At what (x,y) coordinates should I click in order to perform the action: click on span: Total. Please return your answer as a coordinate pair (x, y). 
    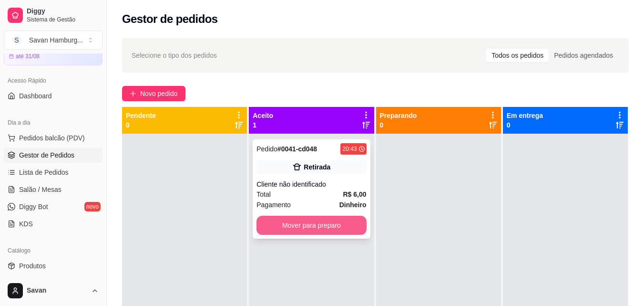
    Looking at the image, I should click on (263, 194).